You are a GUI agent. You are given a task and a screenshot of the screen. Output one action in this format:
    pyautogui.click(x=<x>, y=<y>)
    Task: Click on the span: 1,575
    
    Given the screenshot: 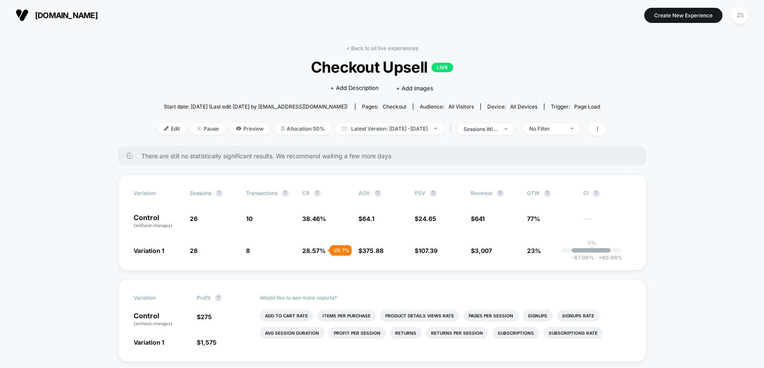 What is the action you would take?
    pyautogui.click(x=208, y=342)
    